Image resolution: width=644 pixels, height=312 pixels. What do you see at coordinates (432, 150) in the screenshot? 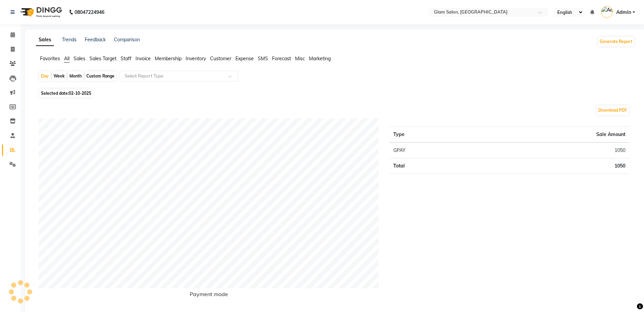
I see `td: GPAY` at bounding box center [432, 150].